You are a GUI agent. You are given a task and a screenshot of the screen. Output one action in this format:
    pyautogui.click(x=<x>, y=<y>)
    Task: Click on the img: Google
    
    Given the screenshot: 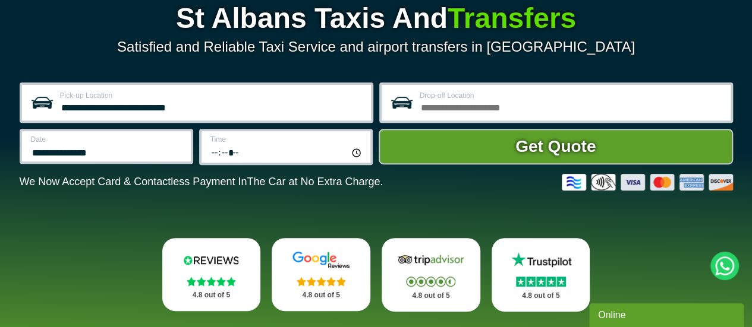 What is the action you would take?
    pyautogui.click(x=321, y=260)
    